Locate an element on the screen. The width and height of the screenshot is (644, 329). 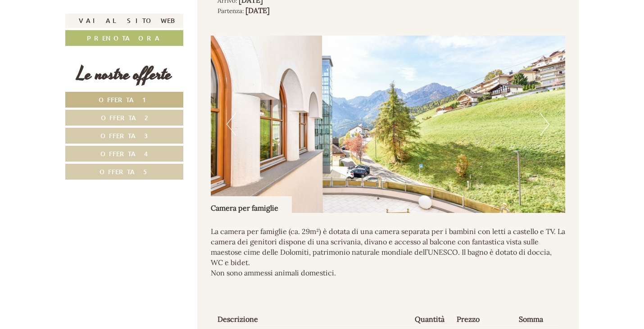
span: Offerta 2 is located at coordinates (125, 117).